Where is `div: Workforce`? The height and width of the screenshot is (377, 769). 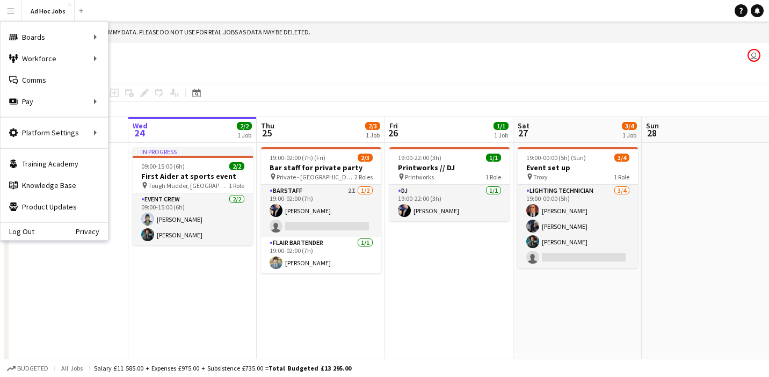
div: Workforce is located at coordinates (54, 59).